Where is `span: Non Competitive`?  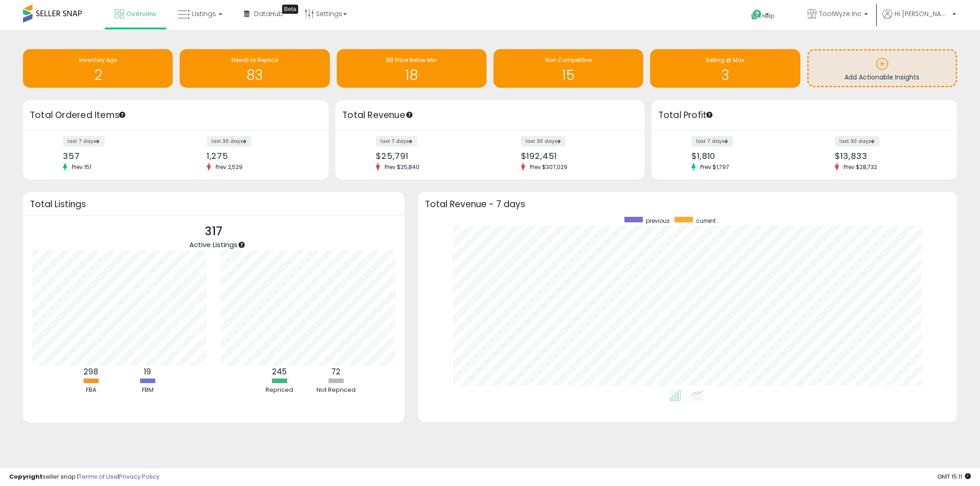
span: Non Competitive is located at coordinates (568, 59).